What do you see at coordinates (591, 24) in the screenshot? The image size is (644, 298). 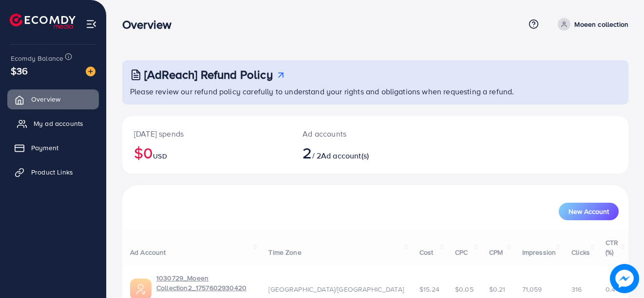 I see `a: Moeen collection` at bounding box center [591, 24].